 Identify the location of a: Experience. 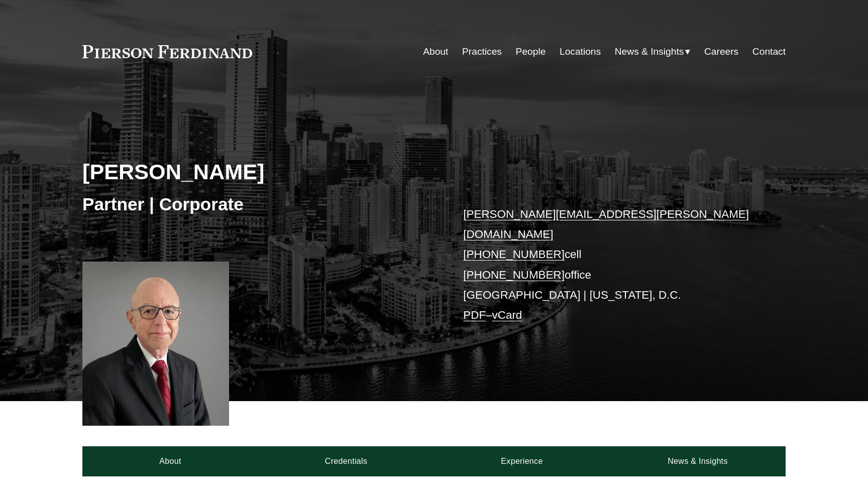
(521, 461).